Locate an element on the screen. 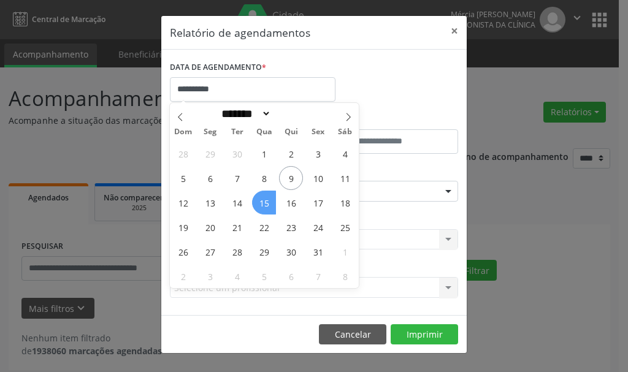  span: Setembro 28, 2025 is located at coordinates (183, 153).